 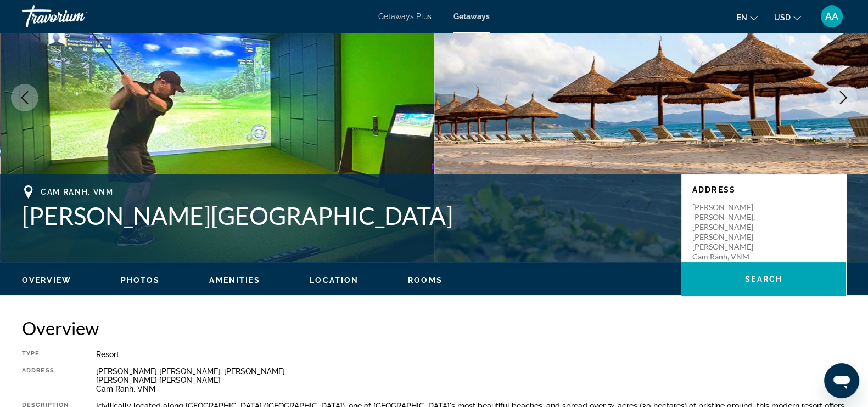 What do you see at coordinates (334, 280) in the screenshot?
I see `button: Location` at bounding box center [334, 280].